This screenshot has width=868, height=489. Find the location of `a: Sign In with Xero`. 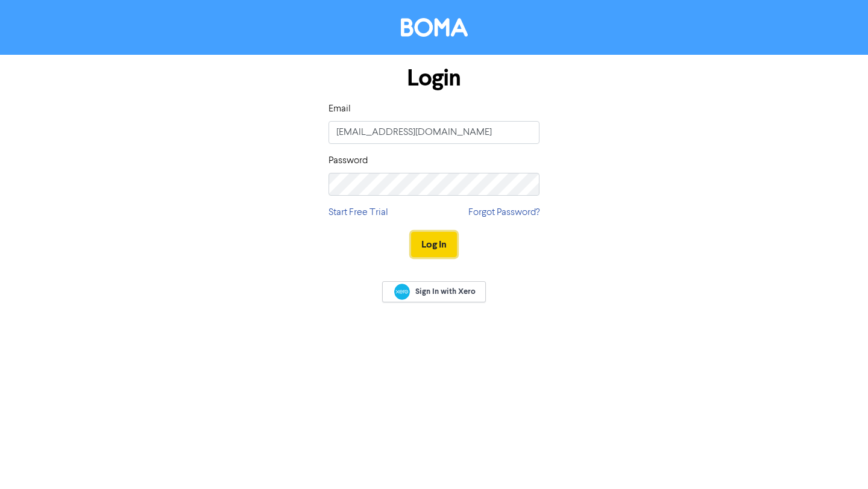

a: Sign In with Xero is located at coordinates (434, 291).